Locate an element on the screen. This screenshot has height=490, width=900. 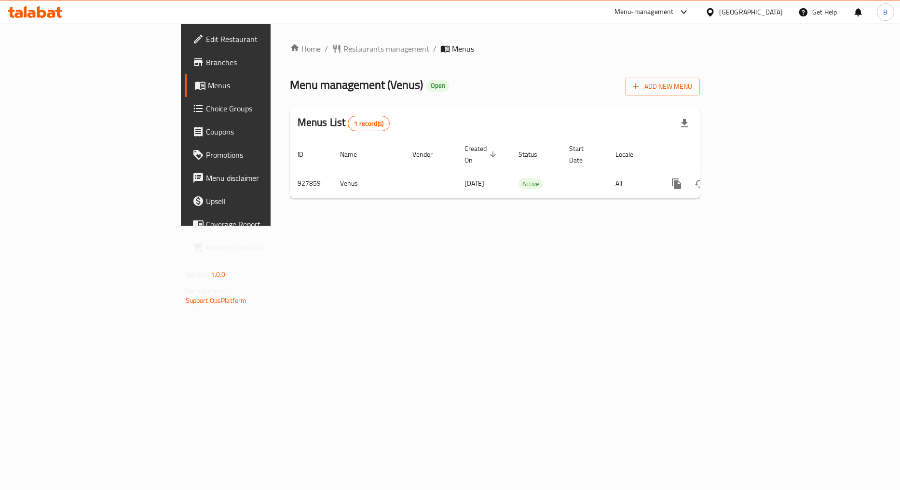
span: ID is located at coordinates (307, 154).